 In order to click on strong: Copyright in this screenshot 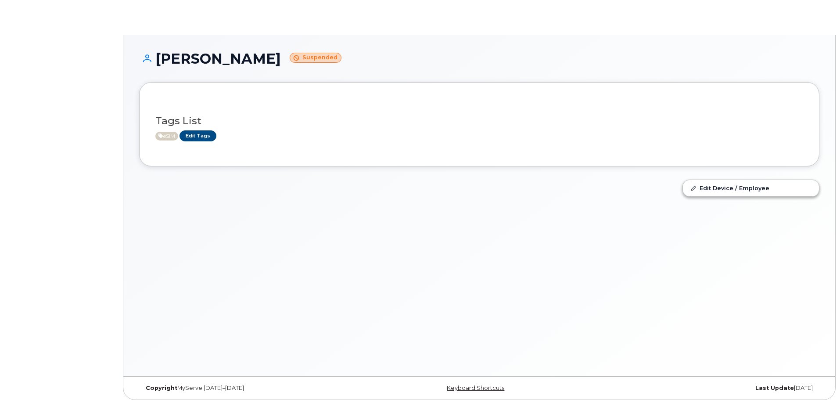, I will do `click(162, 388)`.